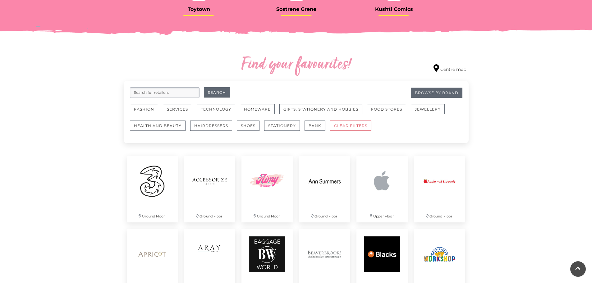  What do you see at coordinates (386, 109) in the screenshot?
I see `button: Food Stores` at bounding box center [386, 109].